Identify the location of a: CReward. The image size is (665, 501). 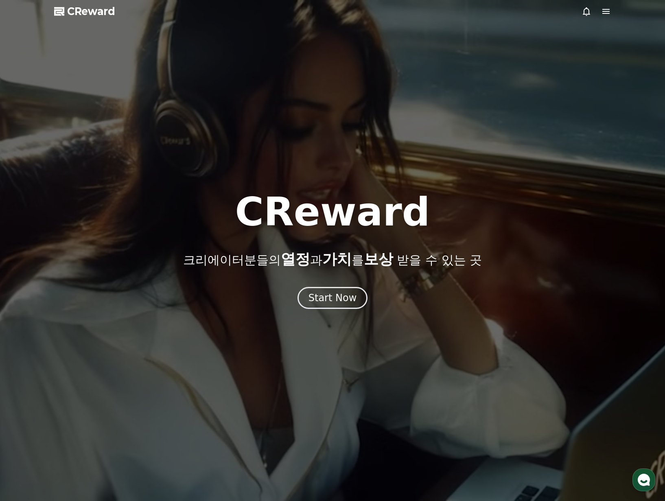
(85, 11).